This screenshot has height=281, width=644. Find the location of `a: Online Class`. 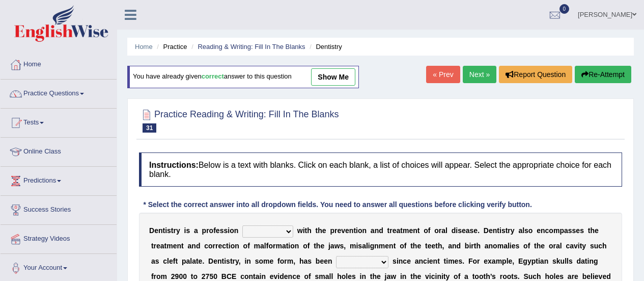

a: Online Class is located at coordinates (58, 150).